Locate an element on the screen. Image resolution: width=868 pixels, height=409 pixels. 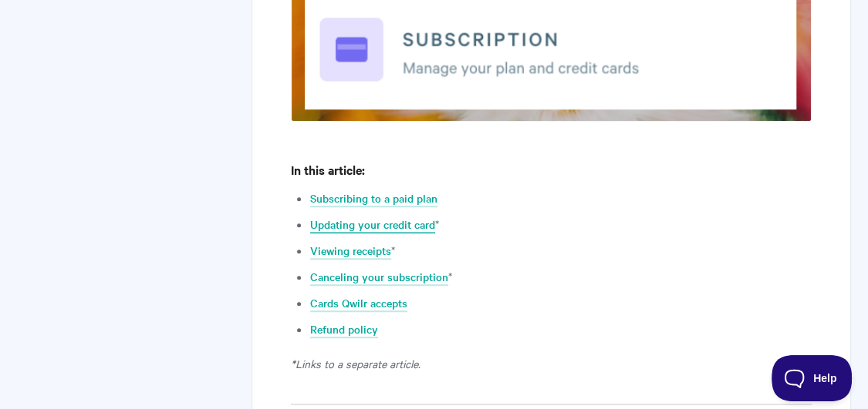
a: Canceling your subscription is located at coordinates (379, 278).